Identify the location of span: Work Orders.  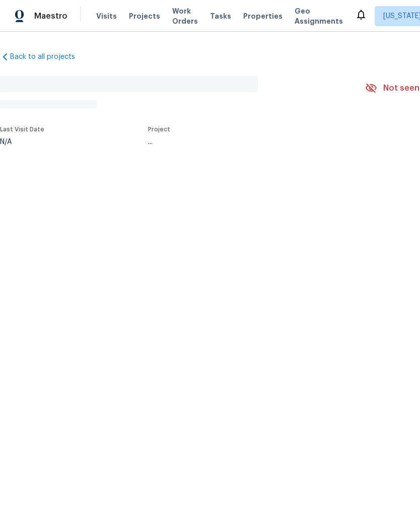
(185, 16).